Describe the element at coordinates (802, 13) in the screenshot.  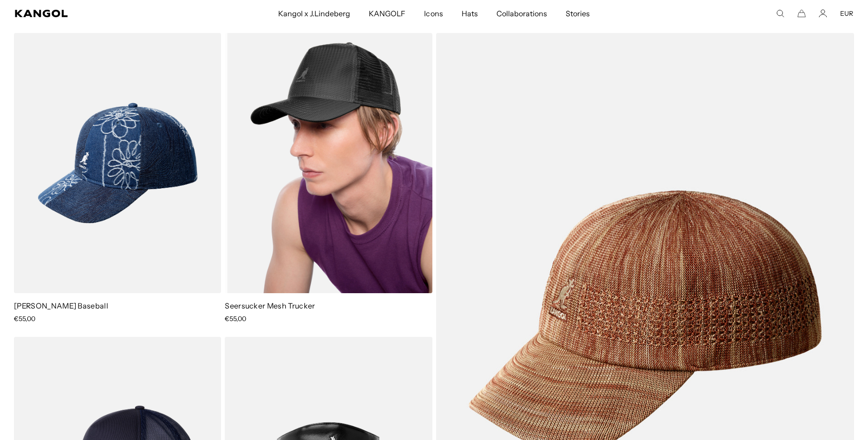
I see `button: Cart` at that location.